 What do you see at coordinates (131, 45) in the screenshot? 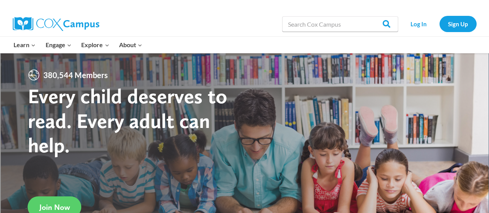
I see `span: About` at bounding box center [131, 45].